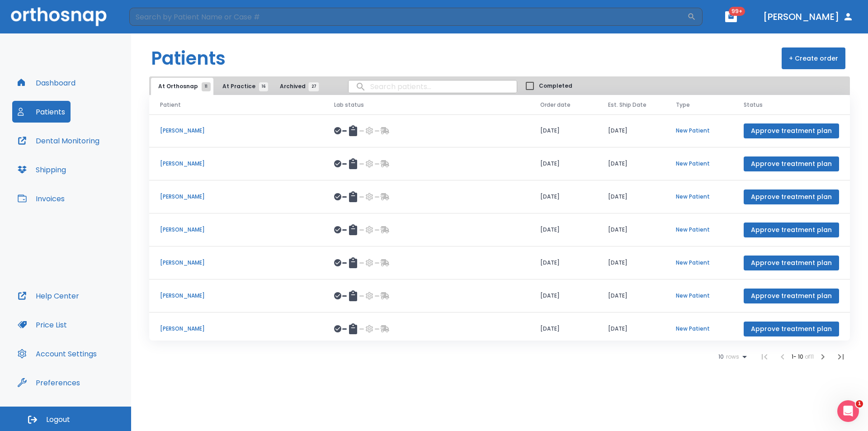 The image size is (868, 431). I want to click on button: Preferences, so click(49, 382).